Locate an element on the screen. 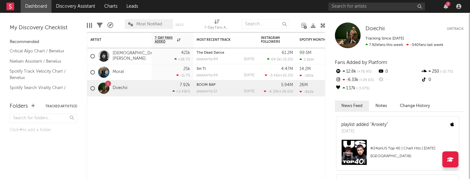 The width and height of the screenshot is (470, 179). a: Sin Ti is located at coordinates (201, 69).